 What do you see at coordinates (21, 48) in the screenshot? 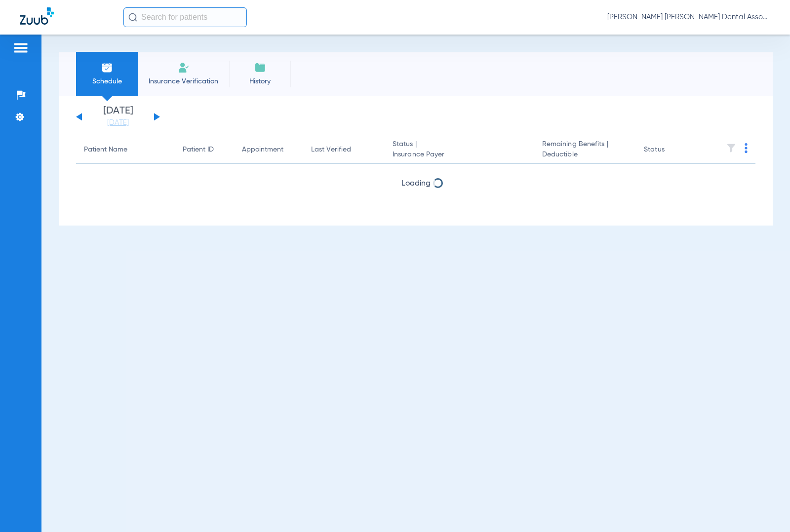
I see `img: hamburger-icon` at bounding box center [21, 48].